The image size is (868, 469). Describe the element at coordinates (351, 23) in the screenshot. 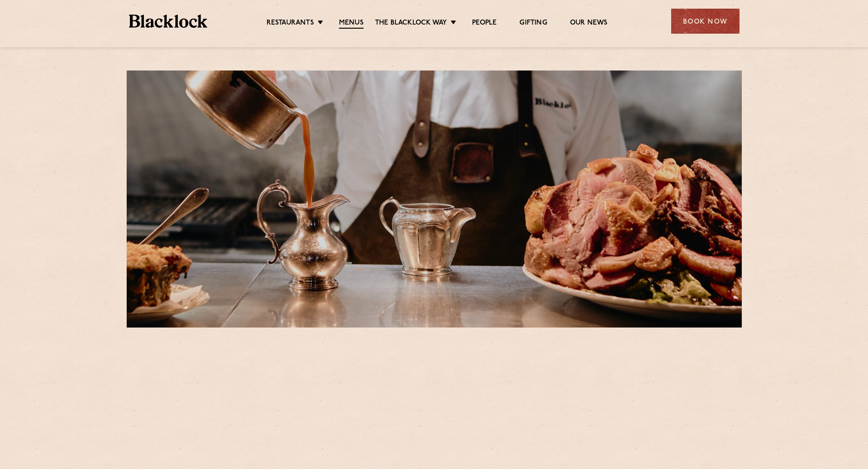

I see `a: Menus` at that location.